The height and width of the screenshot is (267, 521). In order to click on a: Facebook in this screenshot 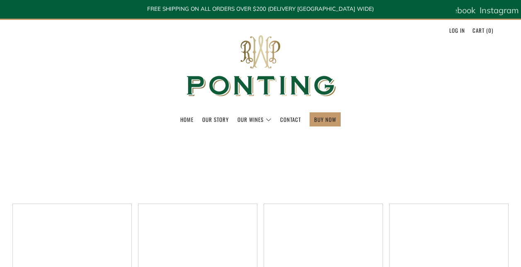, I will do `click(458, 10)`.